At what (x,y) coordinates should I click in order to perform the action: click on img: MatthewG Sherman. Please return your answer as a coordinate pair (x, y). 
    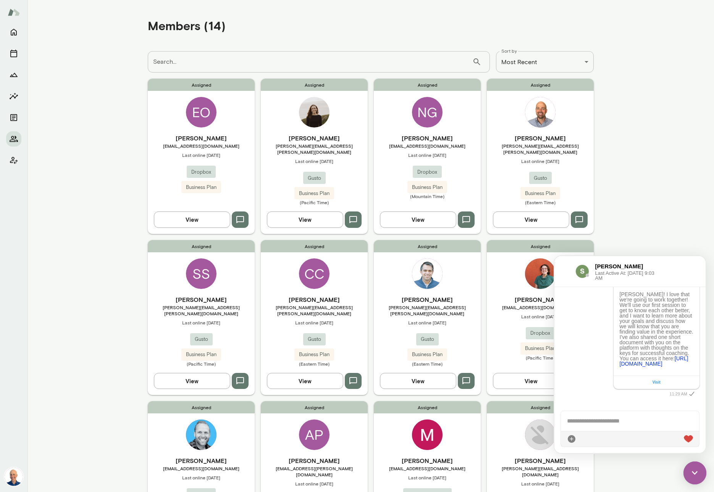
    Looking at the image, I should click on (427, 435).